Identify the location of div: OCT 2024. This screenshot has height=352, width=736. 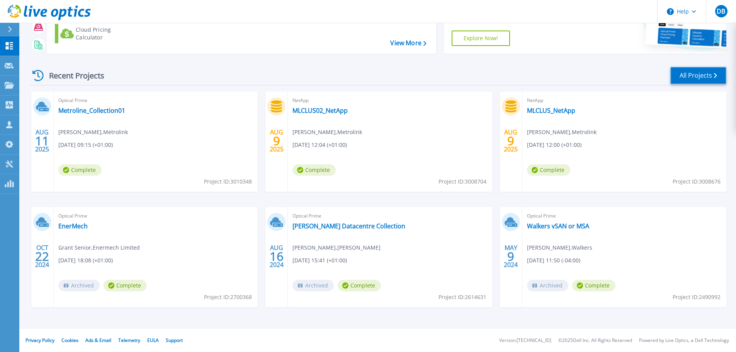
(42, 256).